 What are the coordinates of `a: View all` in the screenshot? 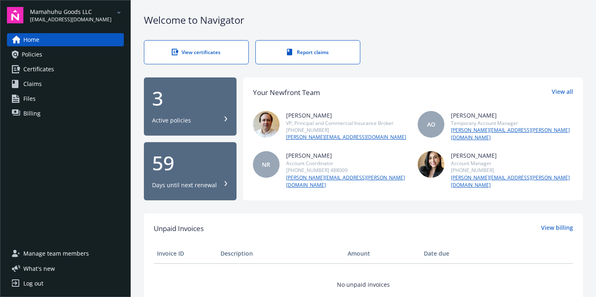 It's located at (563, 93).